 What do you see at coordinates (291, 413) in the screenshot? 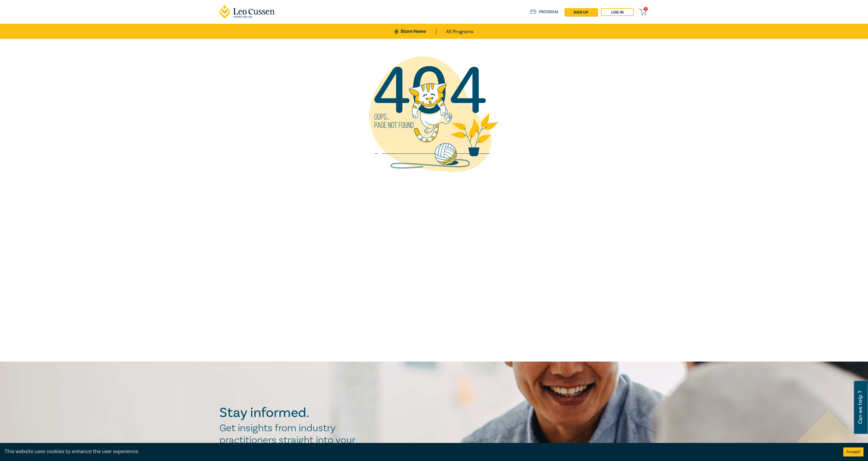
I see `h2: Stay informed.` at bounding box center [291, 413].